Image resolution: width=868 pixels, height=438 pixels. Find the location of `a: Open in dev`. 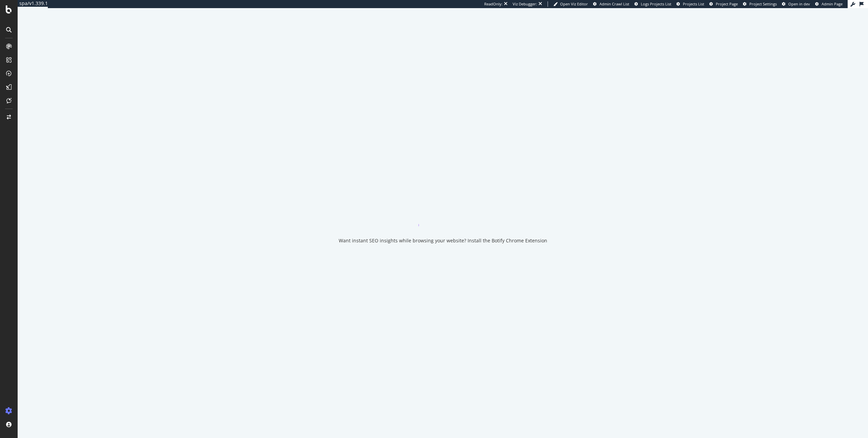

a: Open in dev is located at coordinates (796, 4).